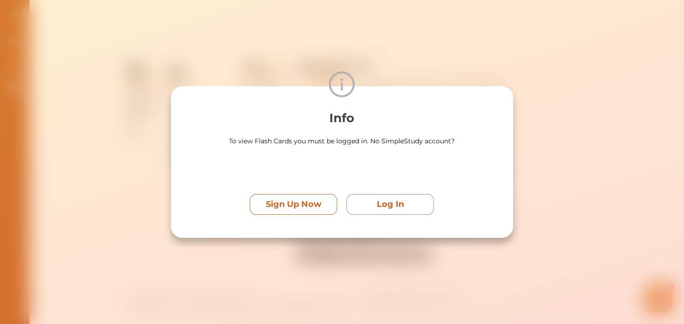 Image resolution: width=684 pixels, height=324 pixels. I want to click on p: Log In, so click(390, 204).